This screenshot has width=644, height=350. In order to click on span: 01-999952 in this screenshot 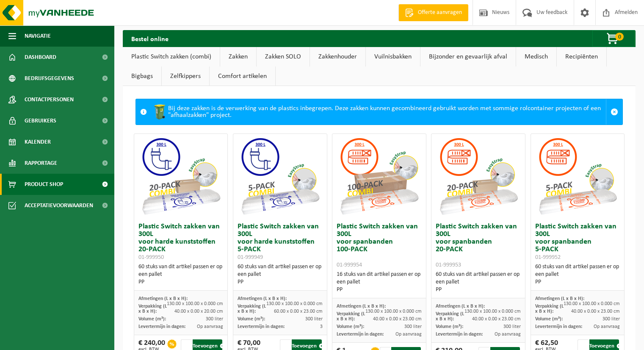, I will do `click(548, 257)`.